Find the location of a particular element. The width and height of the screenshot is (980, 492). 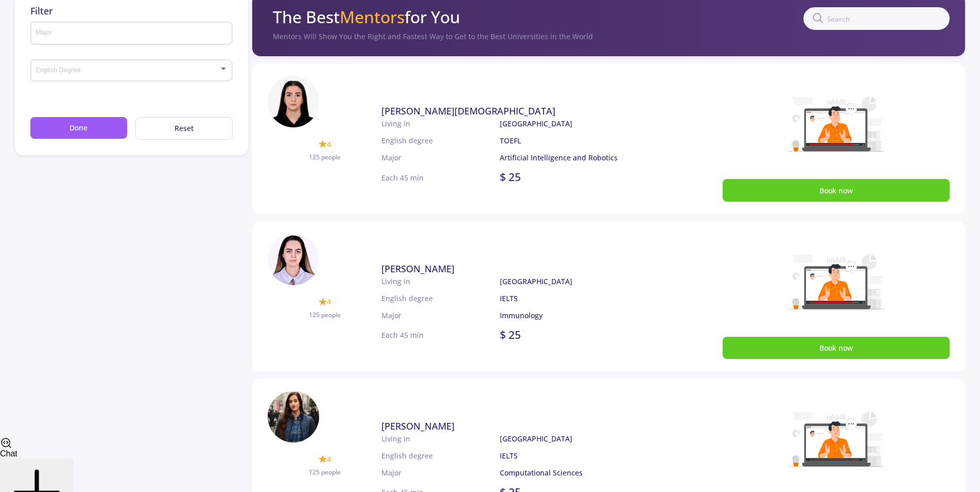

p: TOEFL is located at coordinates (583, 140).